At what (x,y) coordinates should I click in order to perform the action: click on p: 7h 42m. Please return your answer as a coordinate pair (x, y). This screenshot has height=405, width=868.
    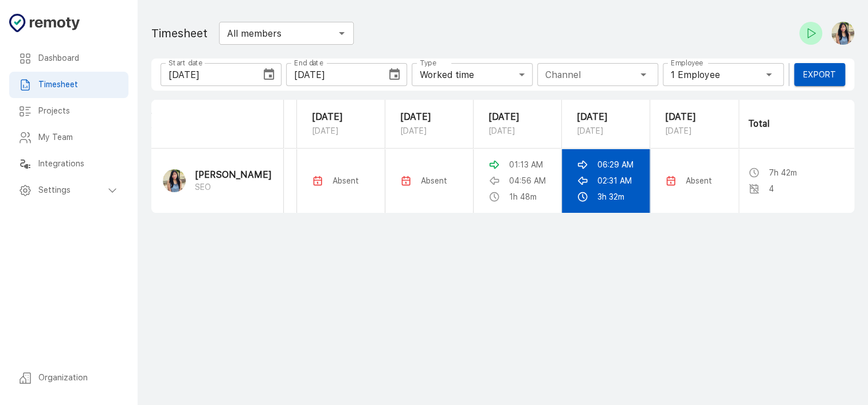
    Looking at the image, I should click on (783, 172).